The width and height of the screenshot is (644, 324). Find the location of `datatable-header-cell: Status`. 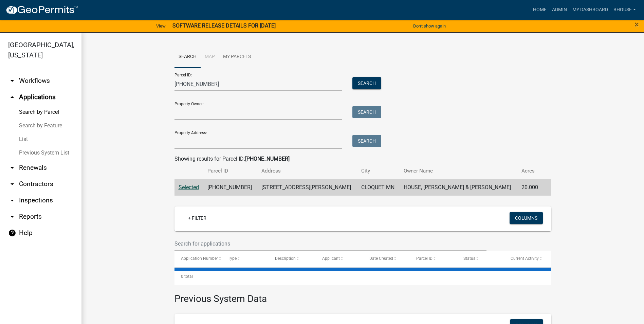

datatable-header-cell: Status is located at coordinates (480, 259).